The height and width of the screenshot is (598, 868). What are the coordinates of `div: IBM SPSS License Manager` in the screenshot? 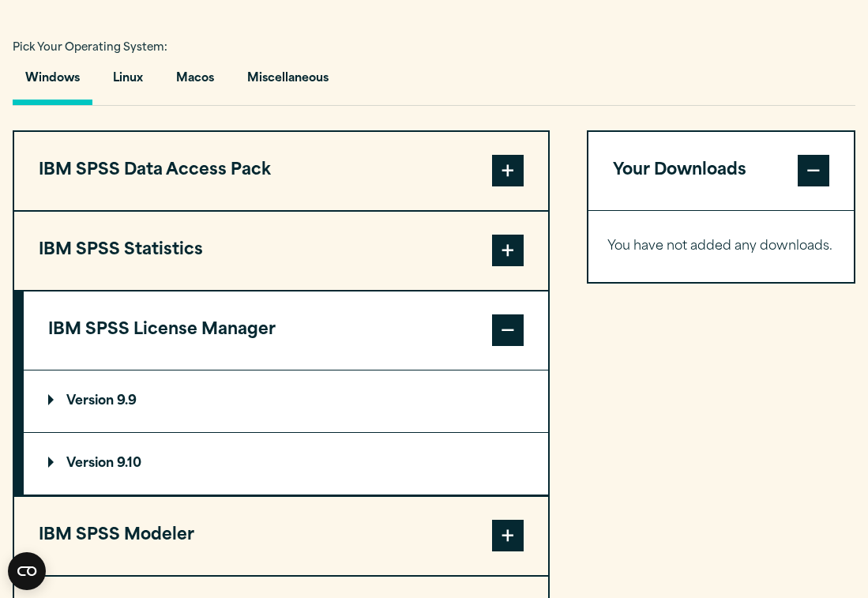 It's located at (286, 433).